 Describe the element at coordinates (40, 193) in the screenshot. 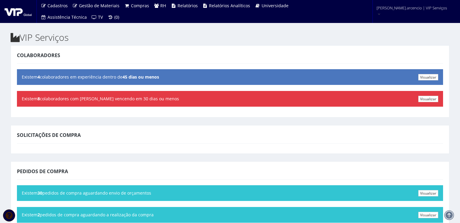

I see `b: 30` at that location.